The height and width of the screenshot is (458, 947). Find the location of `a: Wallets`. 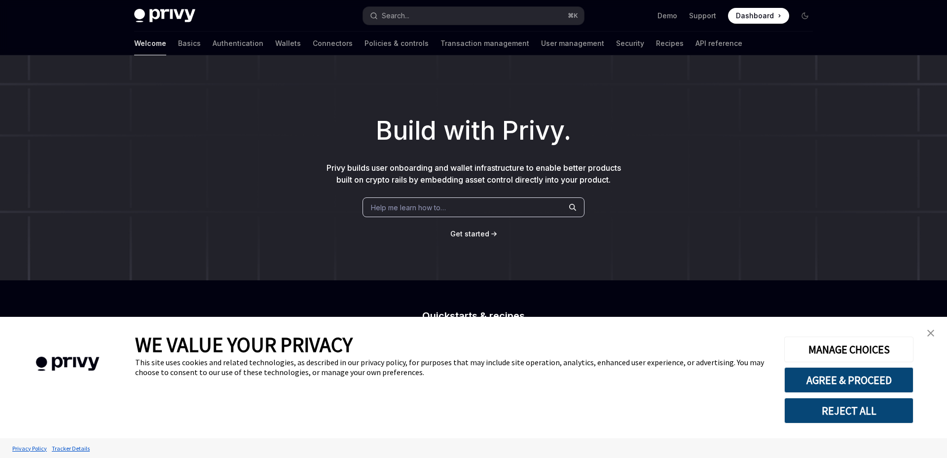

a: Wallets is located at coordinates (288, 43).